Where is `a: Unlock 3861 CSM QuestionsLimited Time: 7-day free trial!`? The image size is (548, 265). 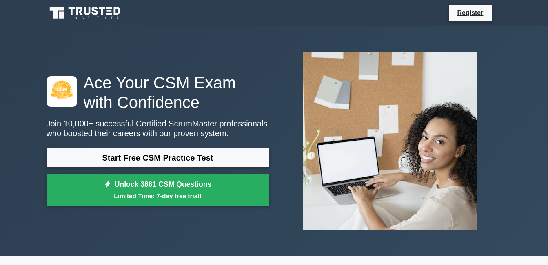 a: Unlock 3861 CSM QuestionsLimited Time: 7-day free trial! is located at coordinates (158, 190).